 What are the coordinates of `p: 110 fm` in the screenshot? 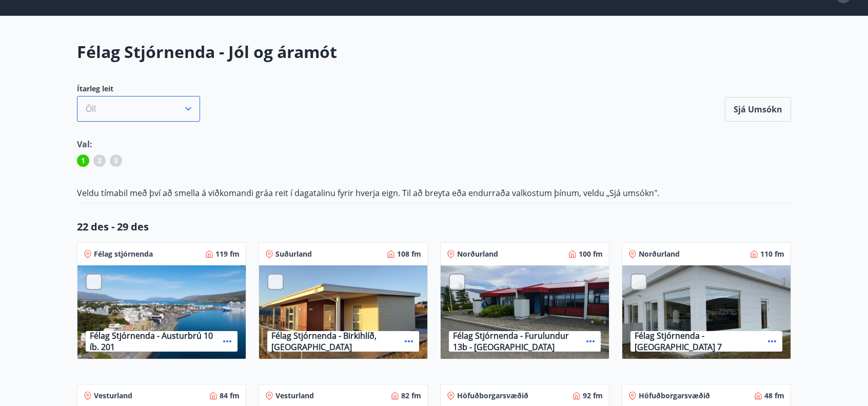 It's located at (771, 254).